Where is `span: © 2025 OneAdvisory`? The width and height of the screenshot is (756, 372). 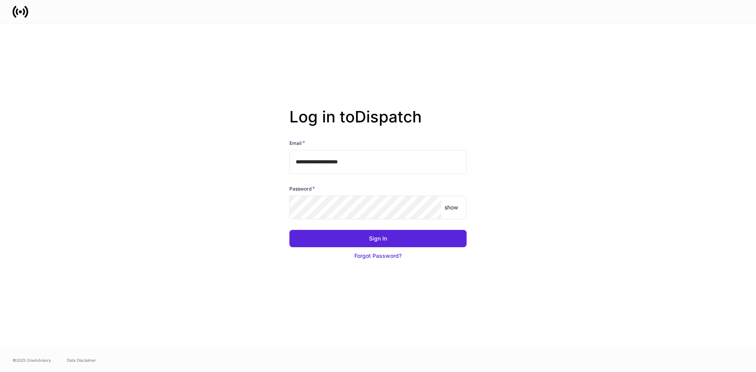 span: © 2025 OneAdvisory is located at coordinates (32, 360).